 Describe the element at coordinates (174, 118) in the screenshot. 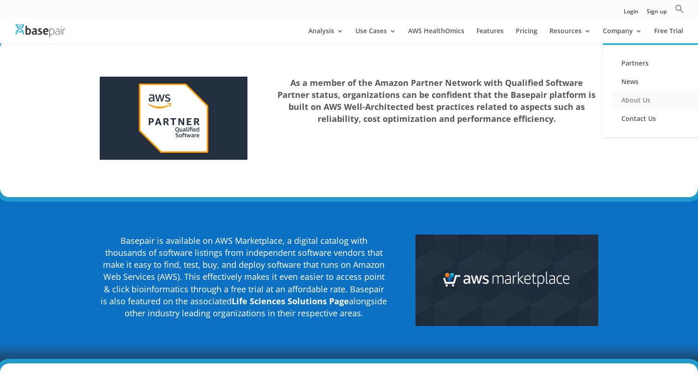

I see `img: AWS Qualified Software` at that location.